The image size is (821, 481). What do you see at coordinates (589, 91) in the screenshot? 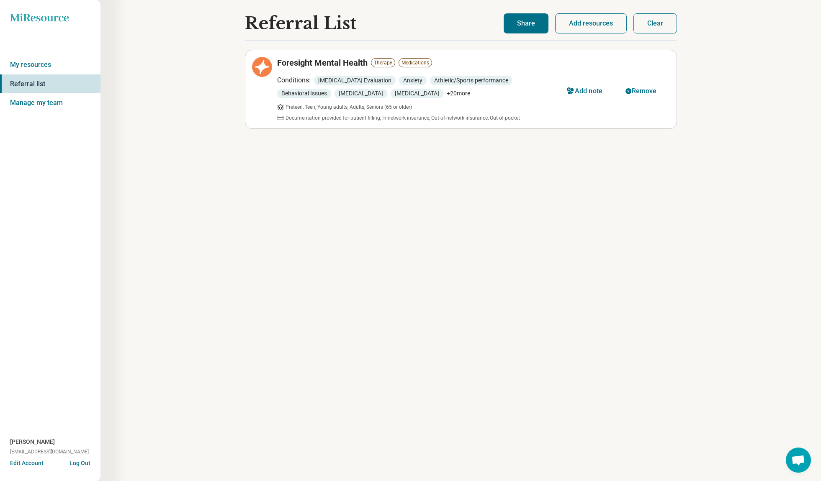
I see `div: Add note` at bounding box center [589, 91].